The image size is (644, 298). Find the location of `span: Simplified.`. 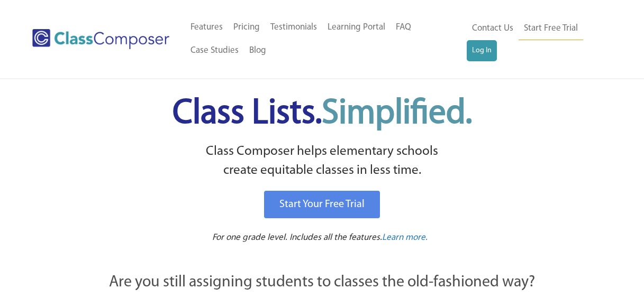

span: Simplified. is located at coordinates (396, 114).